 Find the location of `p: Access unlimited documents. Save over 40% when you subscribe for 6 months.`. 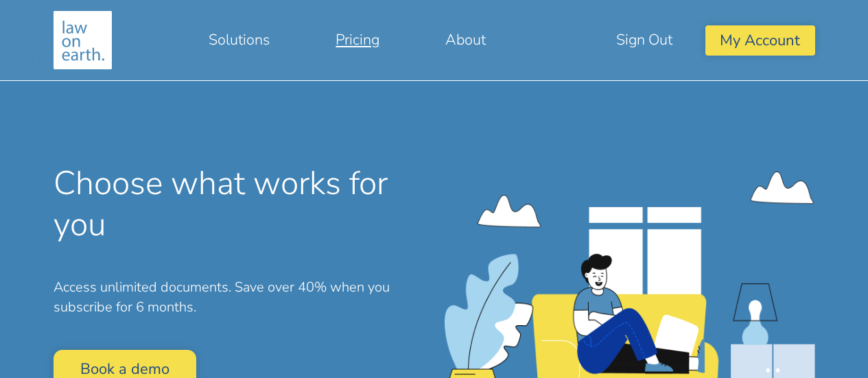

p: Access unlimited documents. Save over 40% when you subscribe for 6 months. is located at coordinates (239, 298).